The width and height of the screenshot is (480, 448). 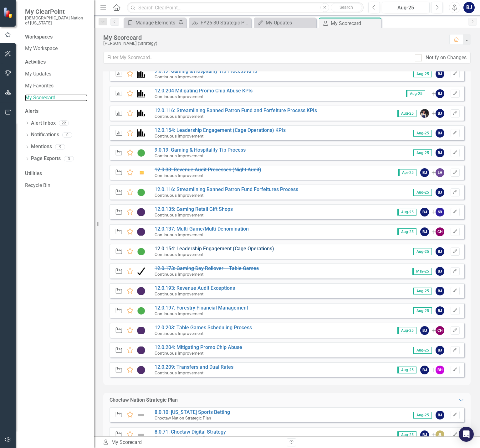 I want to click on a: Alert Inbox, so click(x=43, y=123).